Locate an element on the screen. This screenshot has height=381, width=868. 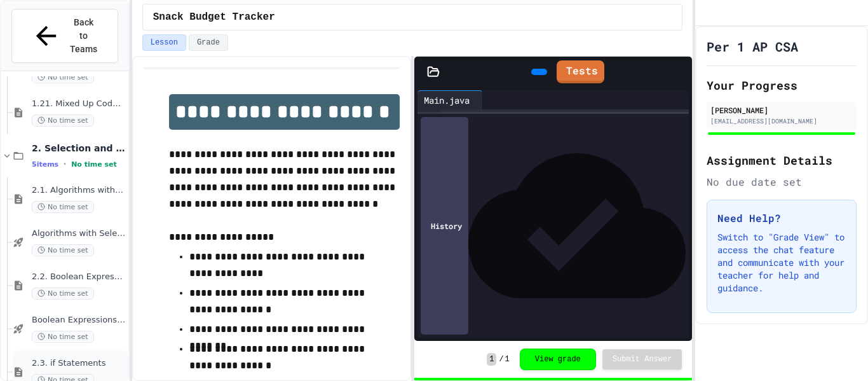
button: View grade is located at coordinates (558, 359).